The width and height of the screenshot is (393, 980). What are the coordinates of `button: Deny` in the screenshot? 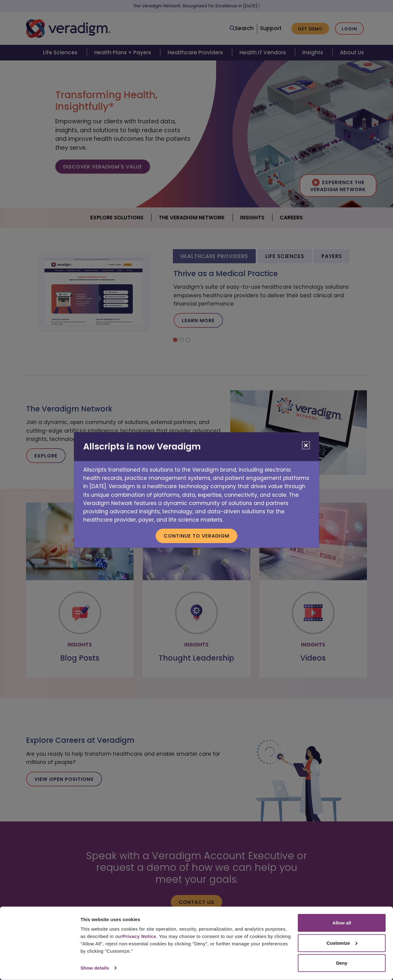 It's located at (342, 963).